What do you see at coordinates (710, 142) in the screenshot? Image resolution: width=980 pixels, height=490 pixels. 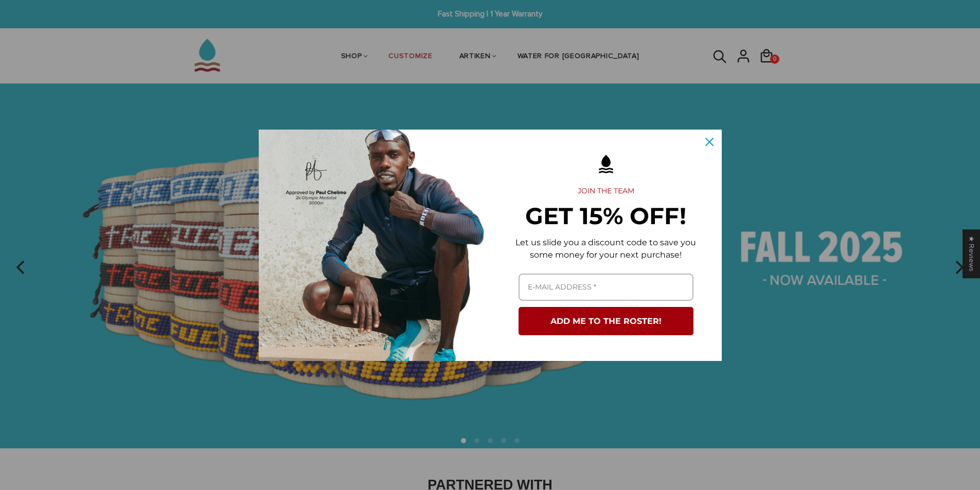 I see `button: Close` at bounding box center [710, 142].